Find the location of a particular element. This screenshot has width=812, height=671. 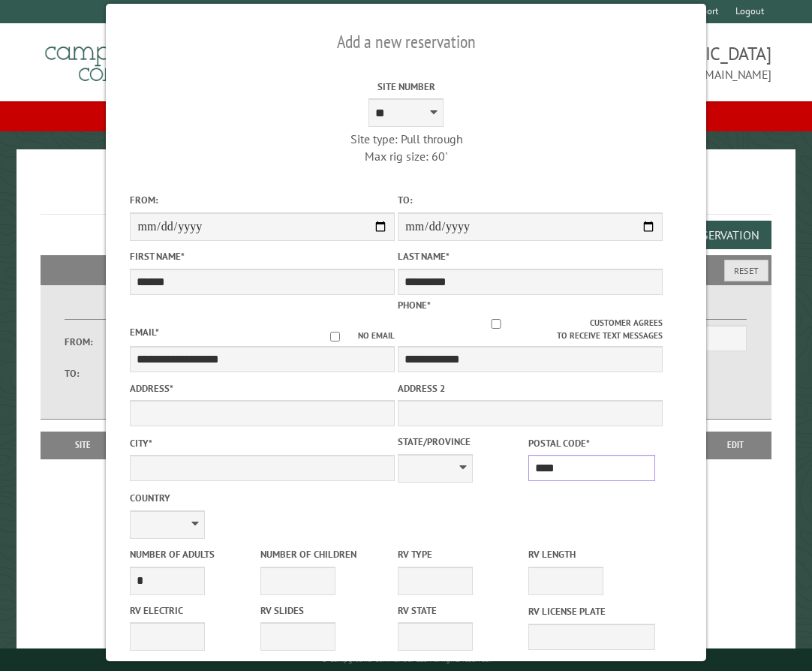

input: No email is located at coordinates (334, 336).